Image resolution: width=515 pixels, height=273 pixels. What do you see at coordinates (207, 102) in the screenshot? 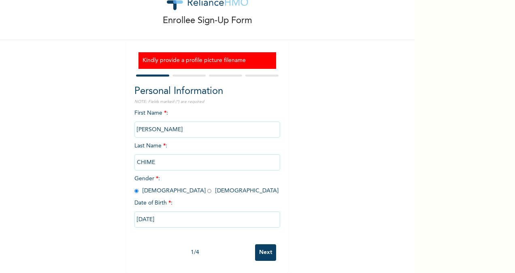
I see `p: NOTE: Fields marked (*) are required` at bounding box center [207, 102].